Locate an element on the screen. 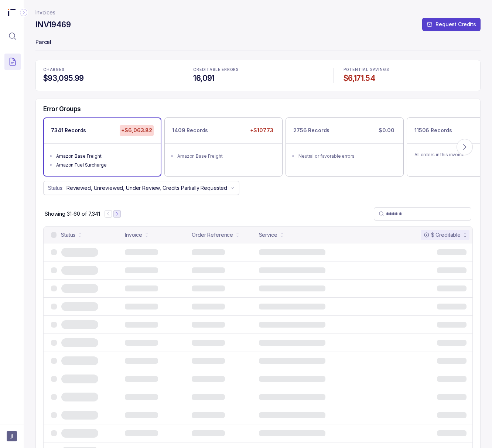 The width and height of the screenshot is (492, 448). div: Service is located at coordinates (268, 235).